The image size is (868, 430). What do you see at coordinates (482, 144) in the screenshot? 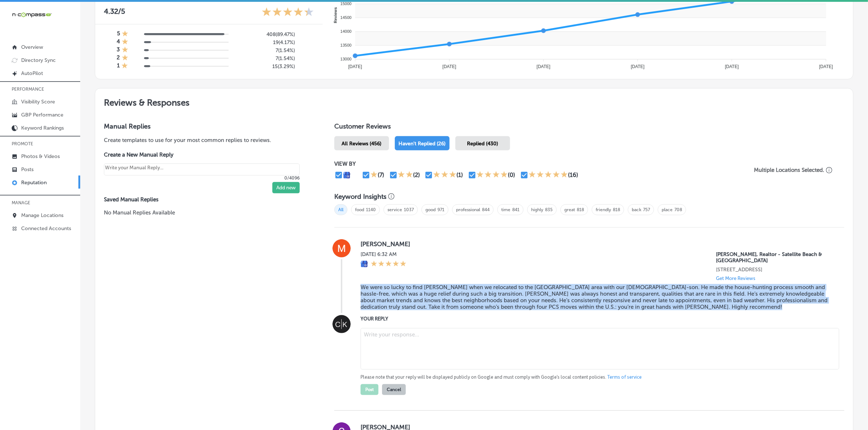
I see `span: Replied (430)` at bounding box center [482, 144].